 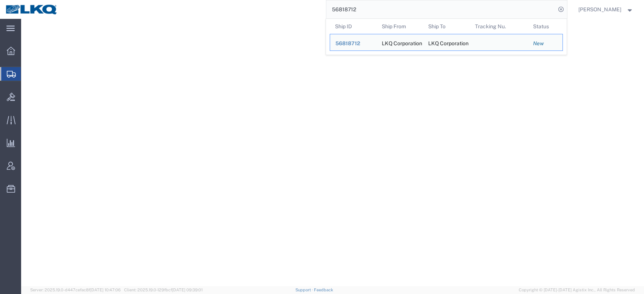 I want to click on th: Tracking Nu., so click(x=498, y=26).